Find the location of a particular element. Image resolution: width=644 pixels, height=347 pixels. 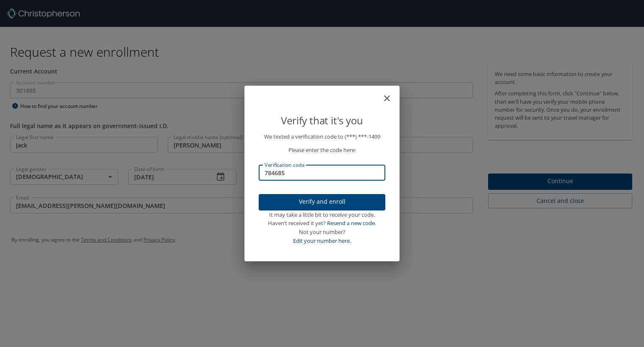

button: close is located at coordinates (392, 94).